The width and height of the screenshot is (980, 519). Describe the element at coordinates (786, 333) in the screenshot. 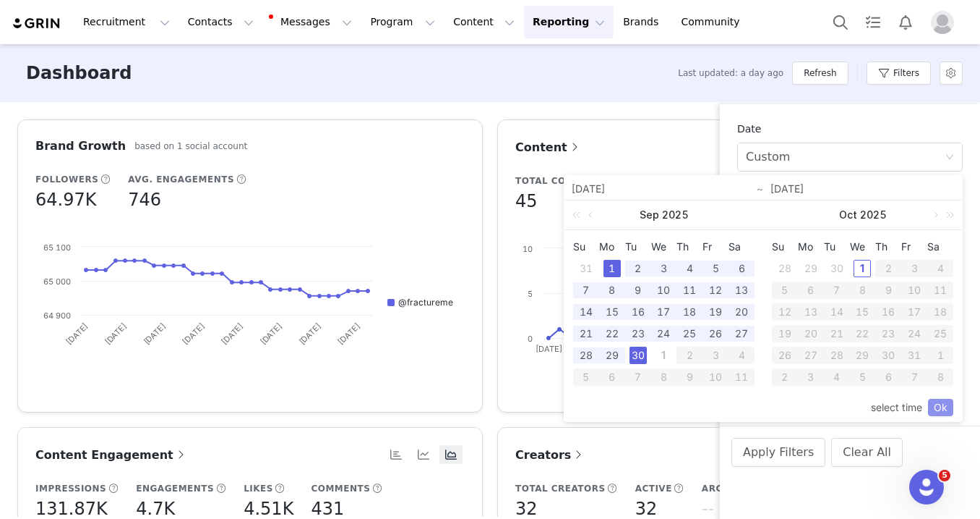

I see `td: October 19, 2025` at that location.